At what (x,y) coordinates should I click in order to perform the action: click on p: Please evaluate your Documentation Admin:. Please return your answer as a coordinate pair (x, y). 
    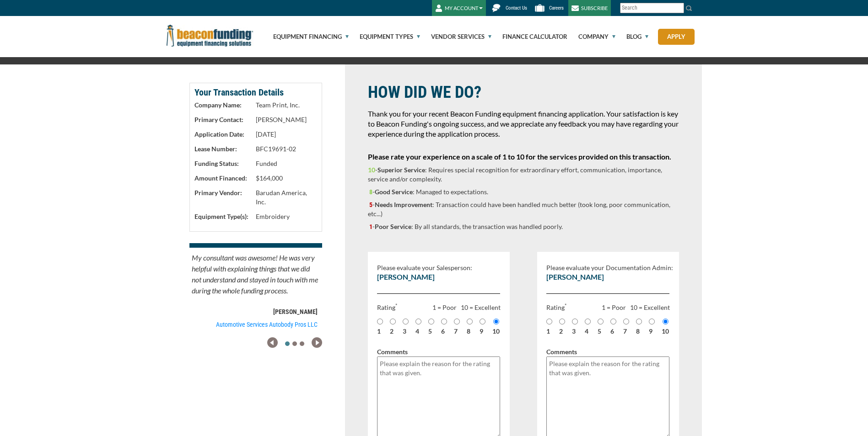
    Looking at the image, I should click on (610, 267).